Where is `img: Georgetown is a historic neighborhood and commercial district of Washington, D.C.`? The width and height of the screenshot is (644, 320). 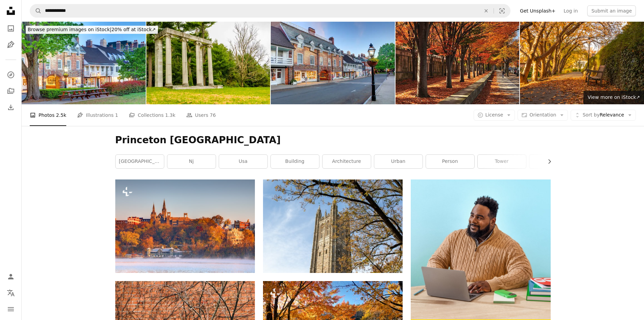
img: Georgetown is a historic neighborhood and commercial district of Washington, D.C. is located at coordinates (185, 226).